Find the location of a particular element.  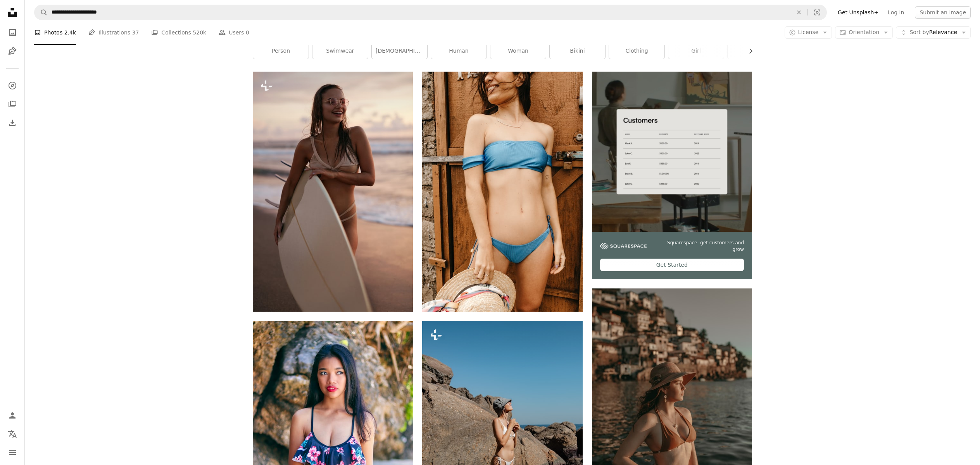

span: License is located at coordinates (808, 32).